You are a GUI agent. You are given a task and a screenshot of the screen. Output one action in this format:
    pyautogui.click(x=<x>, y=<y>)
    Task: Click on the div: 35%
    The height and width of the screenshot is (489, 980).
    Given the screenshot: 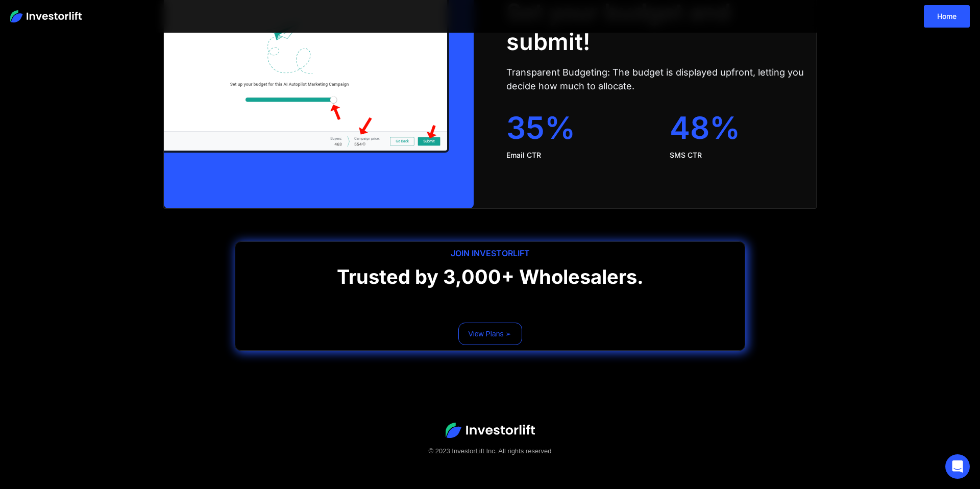 What is the action you would take?
    pyautogui.click(x=580, y=128)
    